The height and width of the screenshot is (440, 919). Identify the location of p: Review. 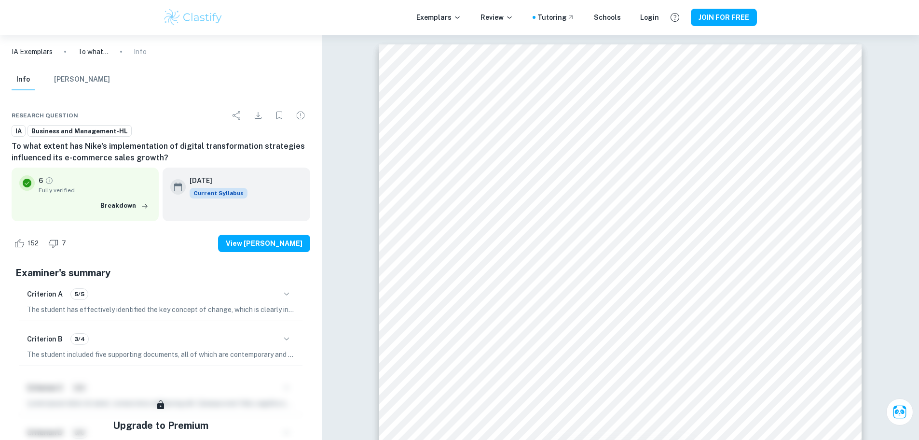
(497, 17).